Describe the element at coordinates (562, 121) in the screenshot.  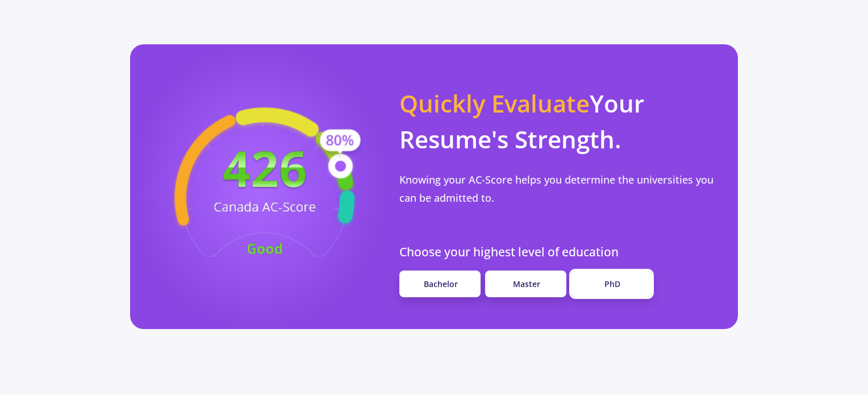
I see `p: Your Resume's Strength.` at that location.